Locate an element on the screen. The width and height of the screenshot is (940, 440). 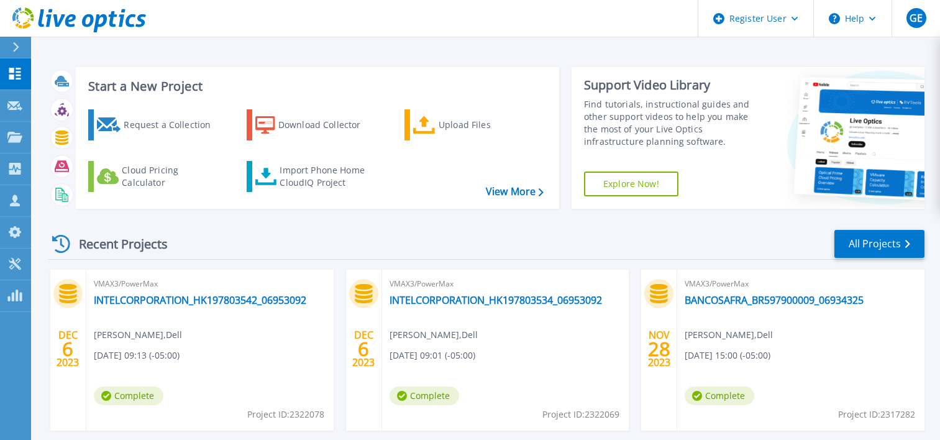
div: Upload Files is located at coordinates (488, 125).